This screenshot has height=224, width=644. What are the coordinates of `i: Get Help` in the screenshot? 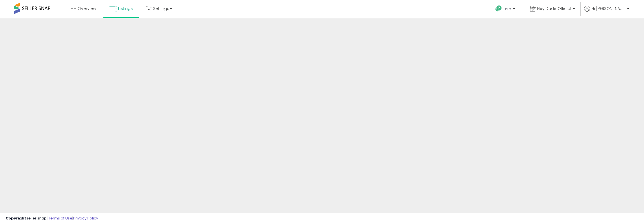 It's located at (499, 9).